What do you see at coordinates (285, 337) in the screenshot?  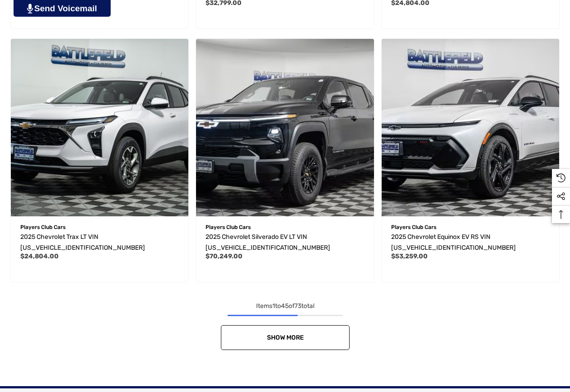 I see `span: Show More` at bounding box center [285, 337].